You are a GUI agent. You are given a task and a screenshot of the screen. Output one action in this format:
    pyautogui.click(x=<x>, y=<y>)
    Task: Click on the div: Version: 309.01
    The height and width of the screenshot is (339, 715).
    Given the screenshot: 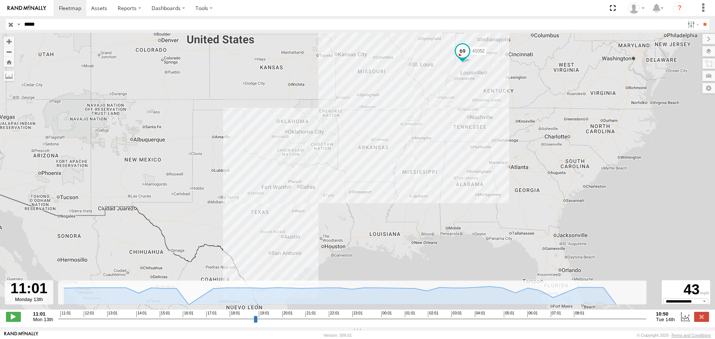 What is the action you would take?
    pyautogui.click(x=338, y=335)
    